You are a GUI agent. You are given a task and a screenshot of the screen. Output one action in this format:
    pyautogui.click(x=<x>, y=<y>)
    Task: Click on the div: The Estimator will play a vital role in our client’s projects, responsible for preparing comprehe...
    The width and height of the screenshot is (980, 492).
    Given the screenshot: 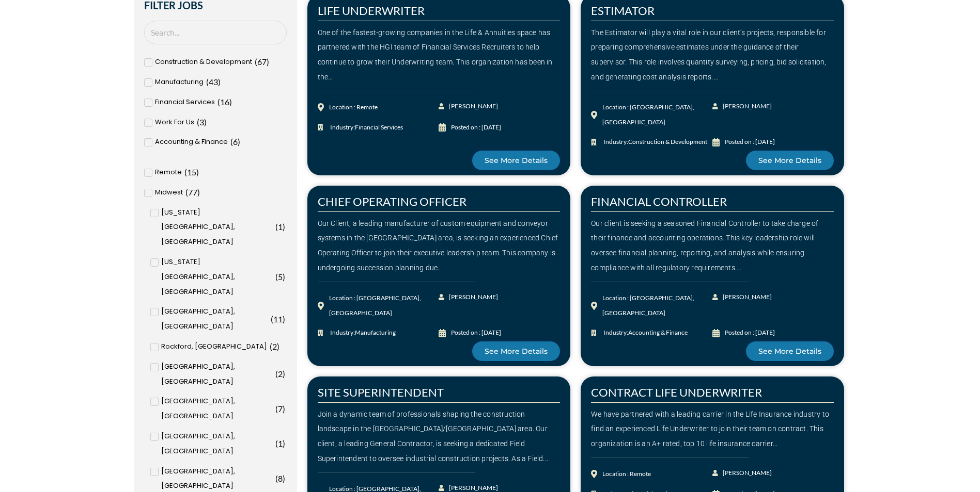 What is the action you would take?
    pyautogui.click(x=713, y=55)
    